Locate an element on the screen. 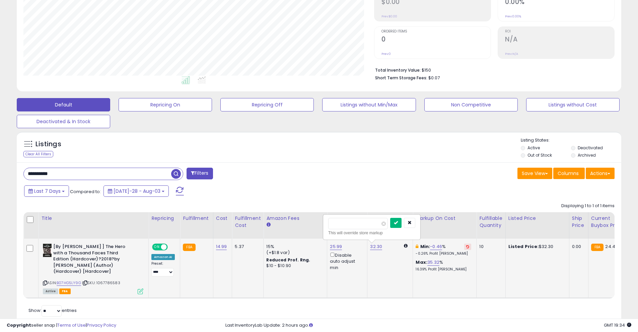 The height and width of the screenshot is (332, 638). div: Fulfillment Cost is located at coordinates (248, 222).